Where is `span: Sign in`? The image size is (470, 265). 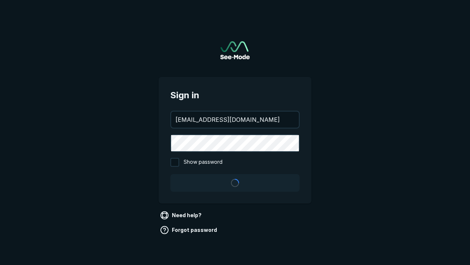
span: Sign in is located at coordinates (235, 95).